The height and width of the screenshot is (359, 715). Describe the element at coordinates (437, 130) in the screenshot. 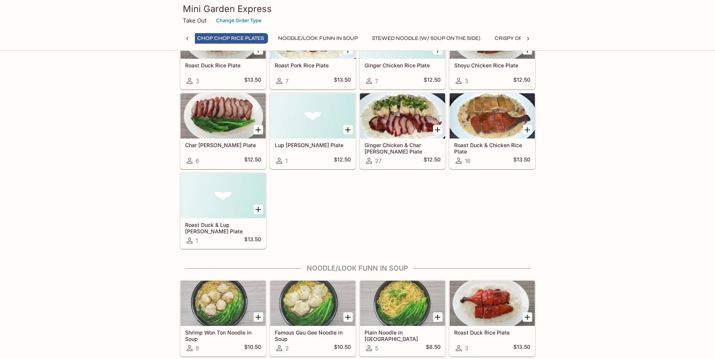

I see `button: Add Ginger Chicken & Char Siu Rice Plate` at that location.